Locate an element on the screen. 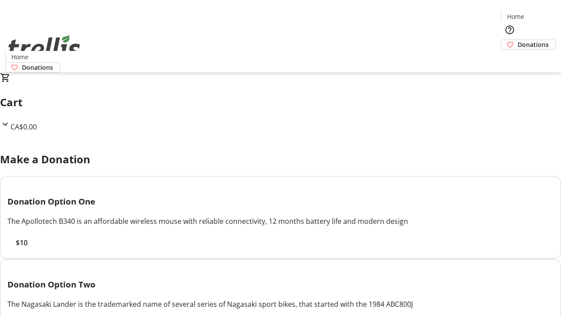  span: CA$0.00 is located at coordinates (24, 127).